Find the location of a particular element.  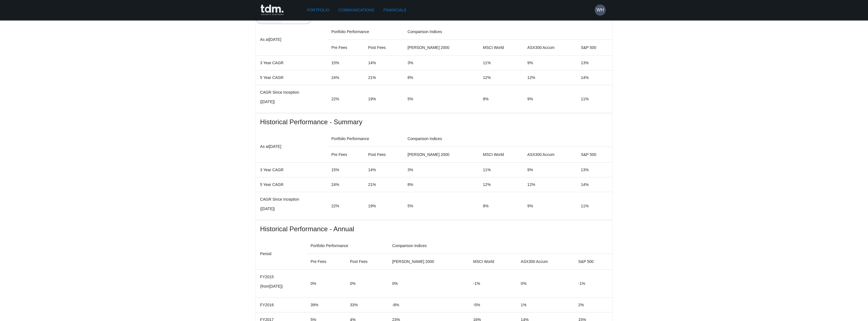

a: Financials is located at coordinates (395, 10).